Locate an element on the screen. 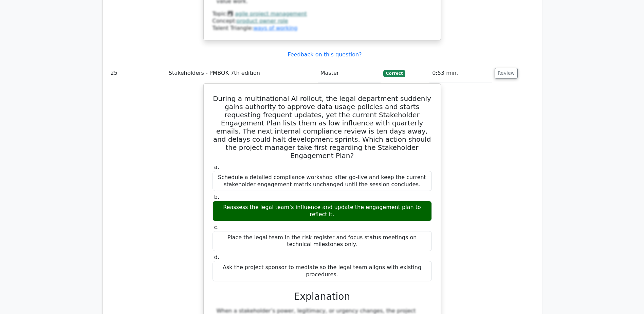 This screenshot has height=314, width=644. td: Stakeholders - PMBOK 7th edition is located at coordinates (242, 73).